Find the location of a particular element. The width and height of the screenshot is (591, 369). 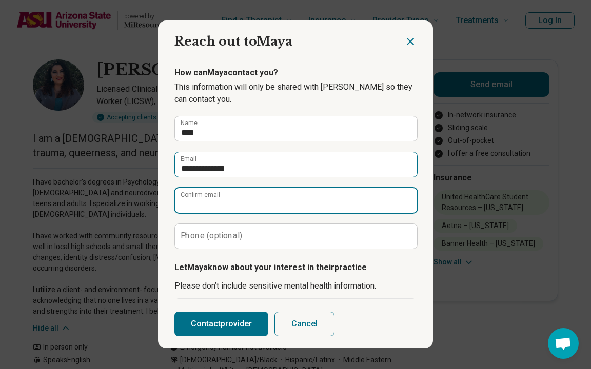

button: Close dialog is located at coordinates (410, 42).